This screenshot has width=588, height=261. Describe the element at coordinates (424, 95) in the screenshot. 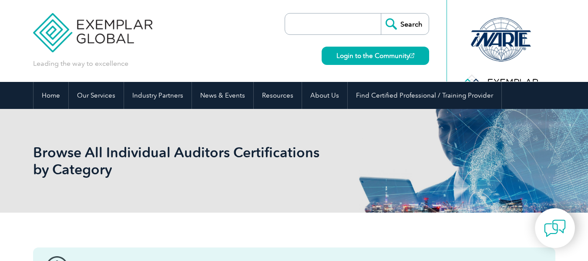

I see `a: Find Certified Professional / Training Provider` at that location.